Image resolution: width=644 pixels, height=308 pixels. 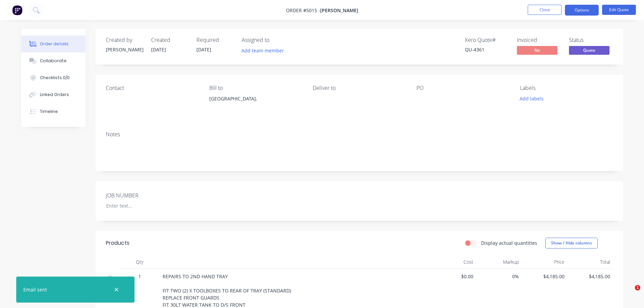 I want to click on span: Quote, so click(x=589, y=50).